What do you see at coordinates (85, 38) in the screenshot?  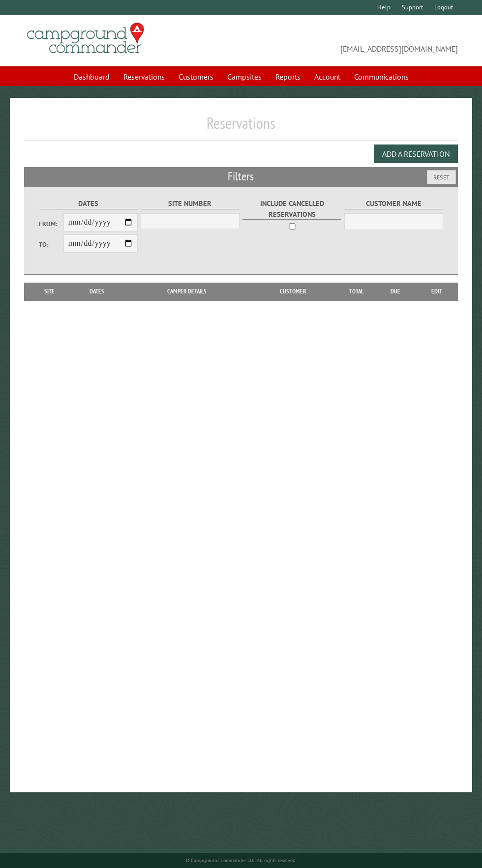 I see `img: Campground Commander` at bounding box center [85, 38].